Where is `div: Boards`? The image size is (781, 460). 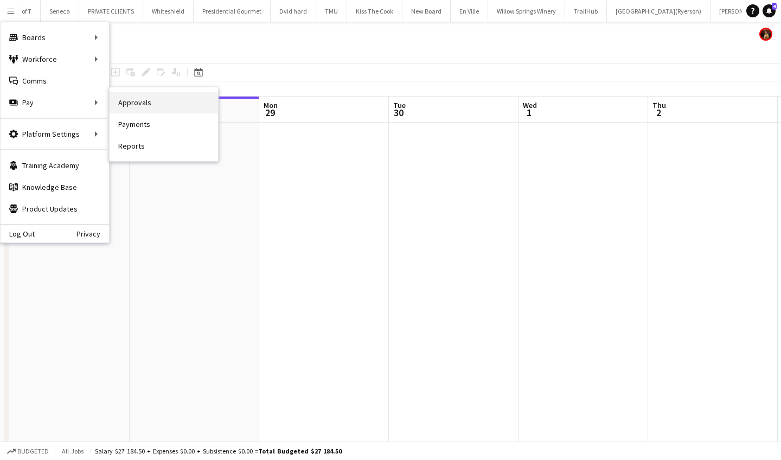
div: Boards is located at coordinates (55, 37).